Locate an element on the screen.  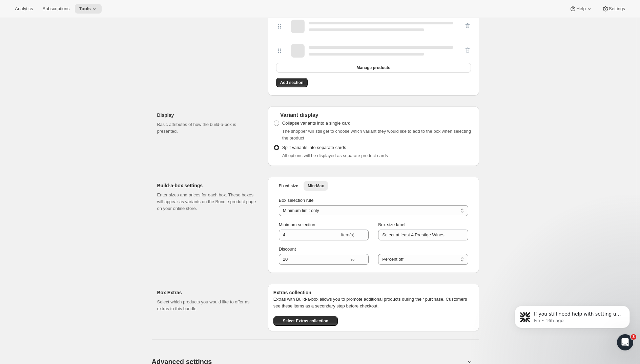
span: 3 is located at coordinates (633, 337).